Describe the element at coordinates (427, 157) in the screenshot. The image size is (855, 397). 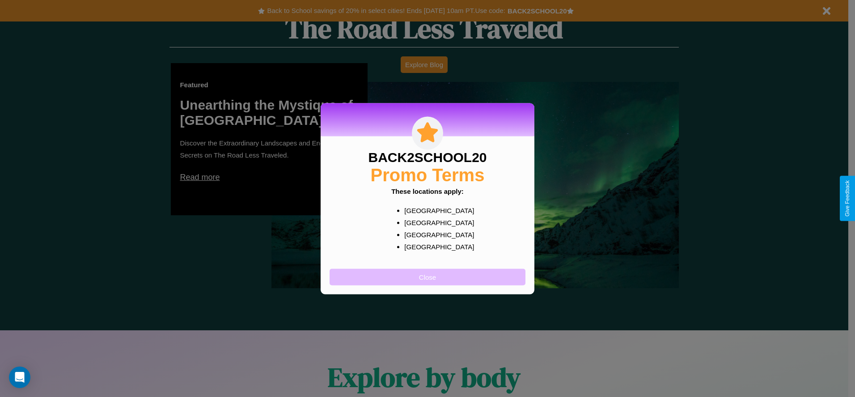
I see `h3: BACK2SCHOOL20` at that location.